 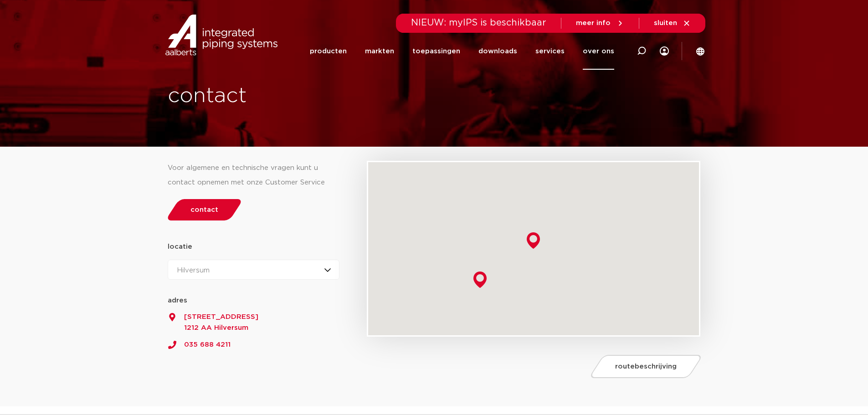 What do you see at coordinates (478, 23) in the screenshot?
I see `span: NIEUW: myIPS is beschikbaar` at bounding box center [478, 23].